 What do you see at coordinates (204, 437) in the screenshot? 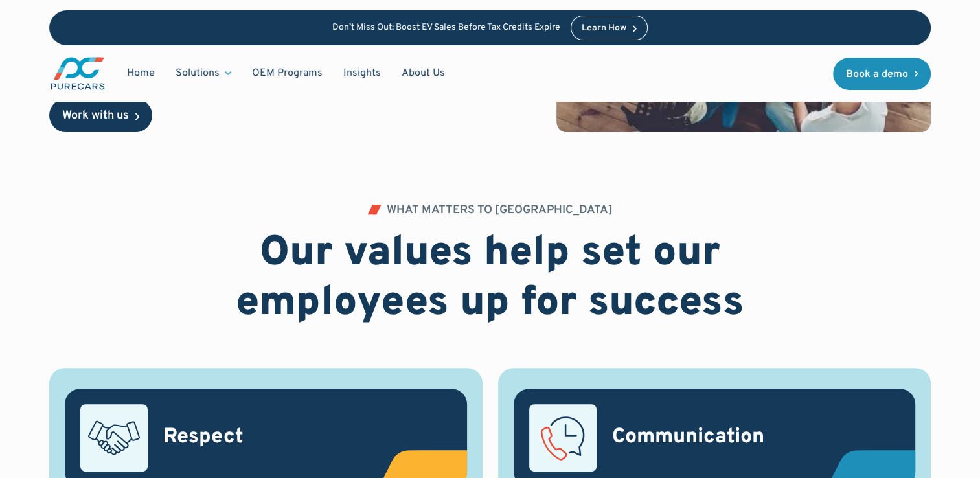
I see `h3: Respect` at bounding box center [204, 437].